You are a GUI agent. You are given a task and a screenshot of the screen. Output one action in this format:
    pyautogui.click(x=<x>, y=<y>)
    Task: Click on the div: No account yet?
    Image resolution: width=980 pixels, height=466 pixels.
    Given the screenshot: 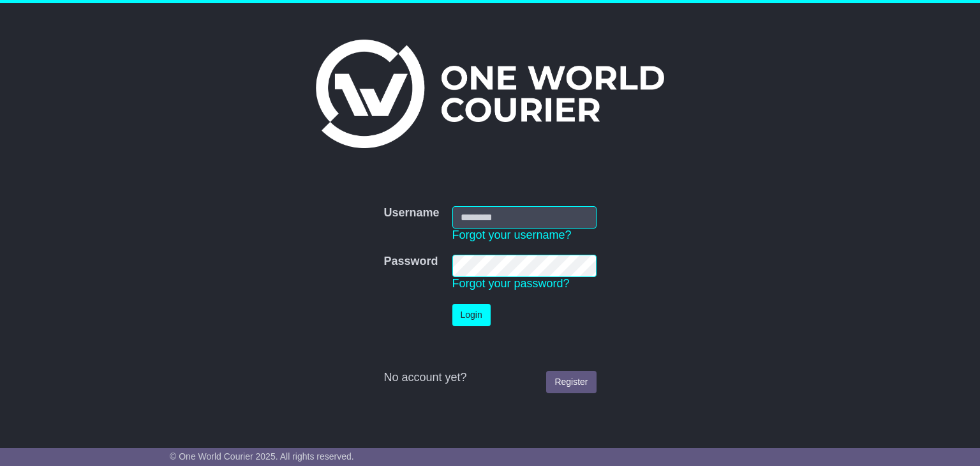 What is the action you would take?
    pyautogui.click(x=490, y=378)
    